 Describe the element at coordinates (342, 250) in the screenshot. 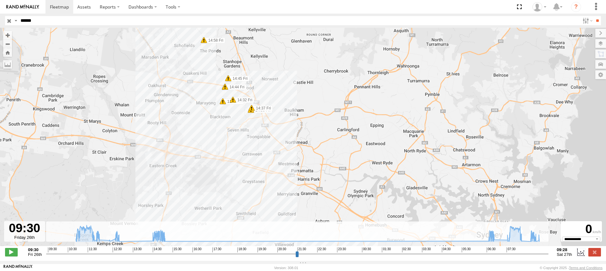

I see `span: 23:30` at that location.